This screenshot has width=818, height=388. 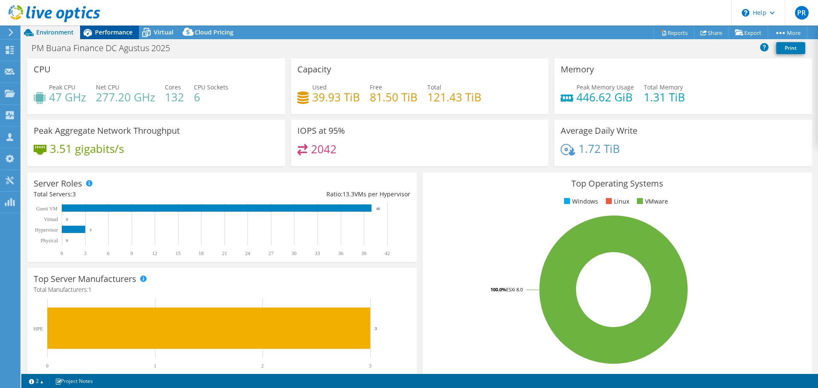 What do you see at coordinates (262, 366) in the screenshot?
I see `text: 2` at bounding box center [262, 366].